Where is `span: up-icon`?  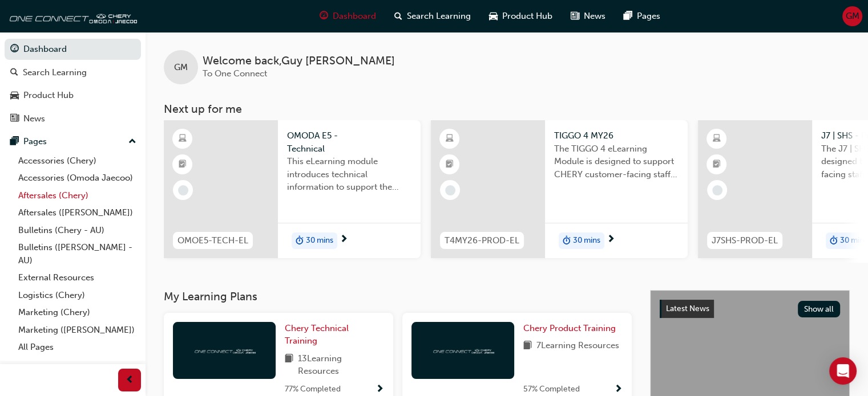
span: up-icon is located at coordinates (132, 142).